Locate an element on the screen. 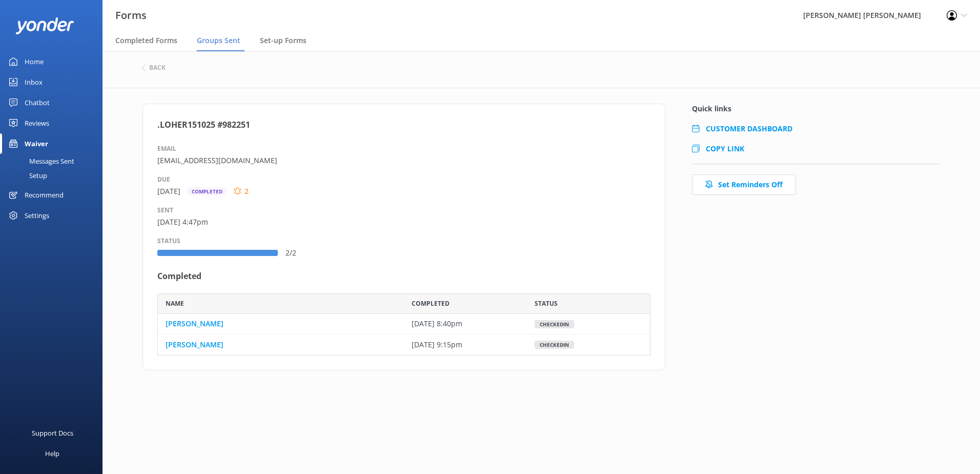 The width and height of the screenshot is (980, 474). div: Reviews is located at coordinates (37, 123).